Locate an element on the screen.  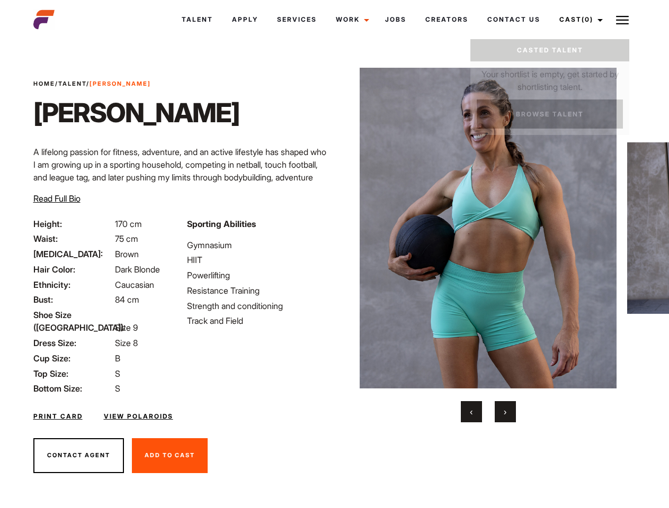
p: A lifelong passion for fitness, adventure, and an active lifestyle has shaped who I am growing up... is located at coordinates (181, 171).